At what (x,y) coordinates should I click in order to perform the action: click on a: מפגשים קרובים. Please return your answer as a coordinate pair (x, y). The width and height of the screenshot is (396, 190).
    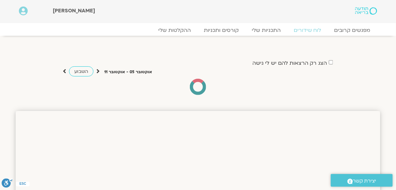
    Looking at the image, I should click on (353, 30).